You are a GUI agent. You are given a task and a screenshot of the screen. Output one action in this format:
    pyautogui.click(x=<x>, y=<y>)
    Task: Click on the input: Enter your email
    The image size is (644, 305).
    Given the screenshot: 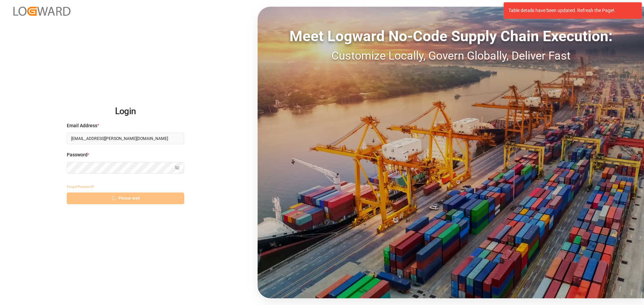 What is the action you would take?
    pyautogui.click(x=125, y=139)
    